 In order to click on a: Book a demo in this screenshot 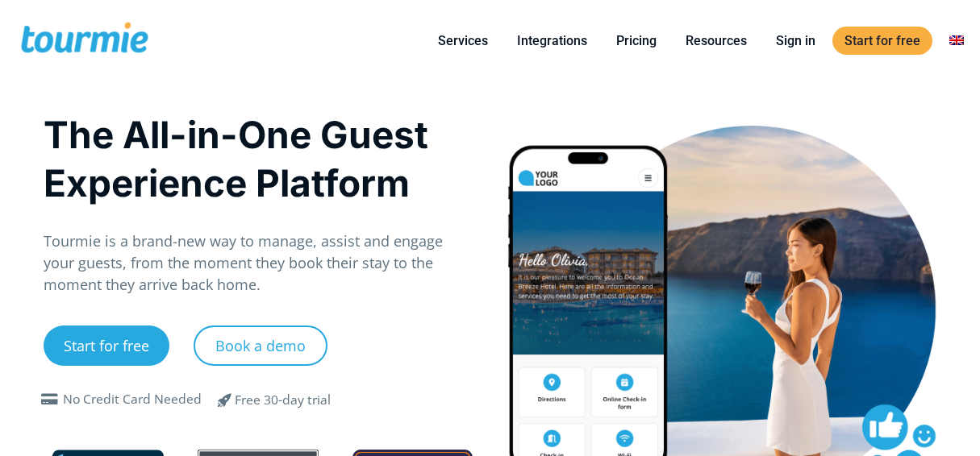, I will do `click(261, 346)`.